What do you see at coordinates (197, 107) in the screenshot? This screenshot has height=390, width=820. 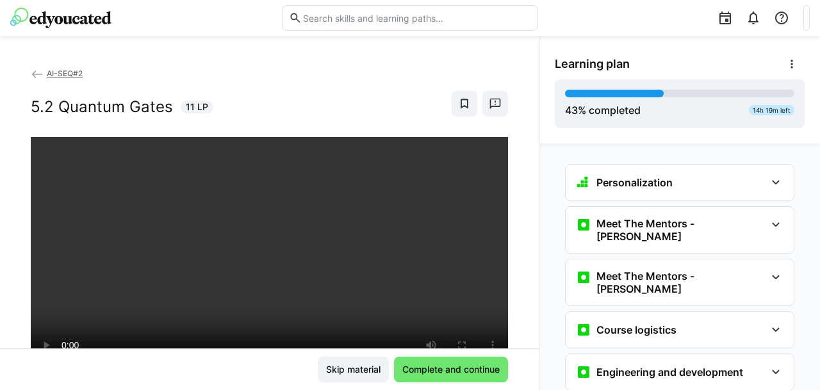 I see `span: 11 LP` at bounding box center [197, 107].